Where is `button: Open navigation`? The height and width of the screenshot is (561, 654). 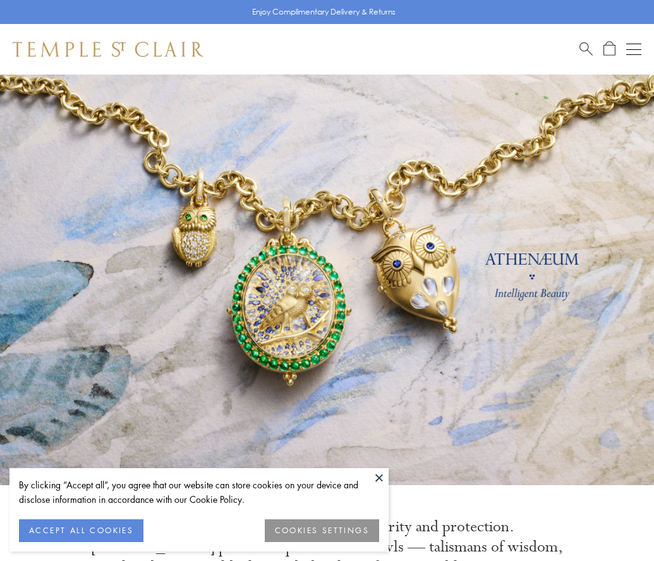
button: Open navigation is located at coordinates (634, 49).